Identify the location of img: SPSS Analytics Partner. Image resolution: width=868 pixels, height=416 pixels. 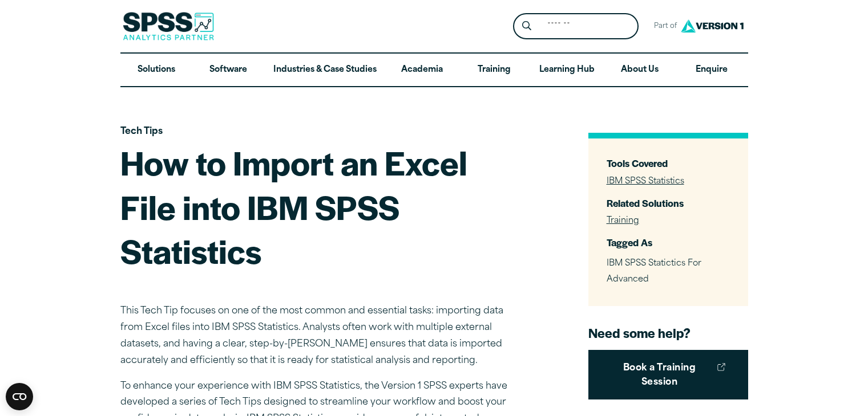
(168, 26).